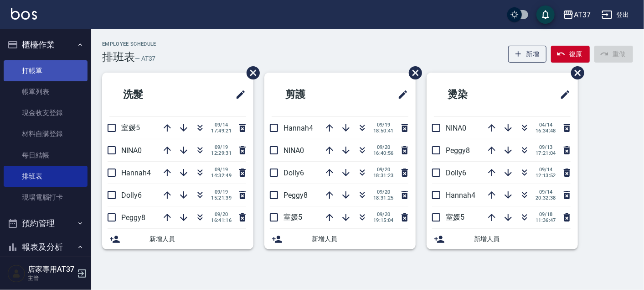 This screenshot has height=290, width=644. What do you see at coordinates (221, 197) in the screenshot?
I see `span: 15:21:39` at bounding box center [221, 197].